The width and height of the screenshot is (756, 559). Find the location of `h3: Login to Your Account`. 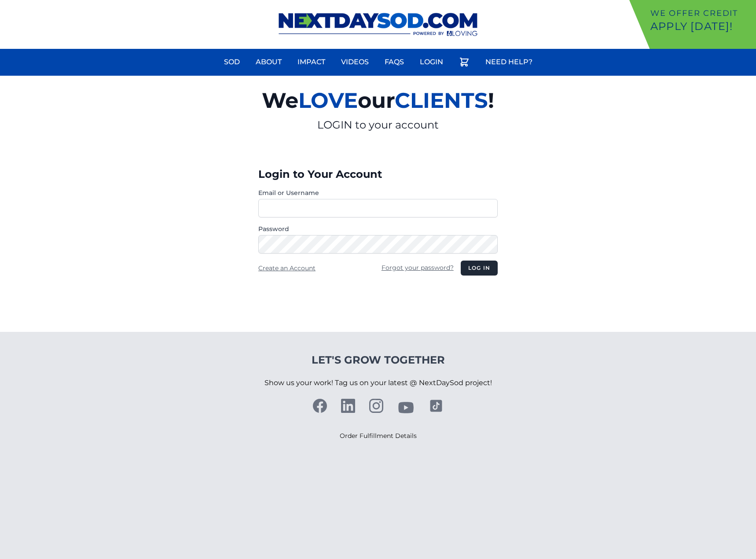

h3: Login to Your Account is located at coordinates (378, 174).